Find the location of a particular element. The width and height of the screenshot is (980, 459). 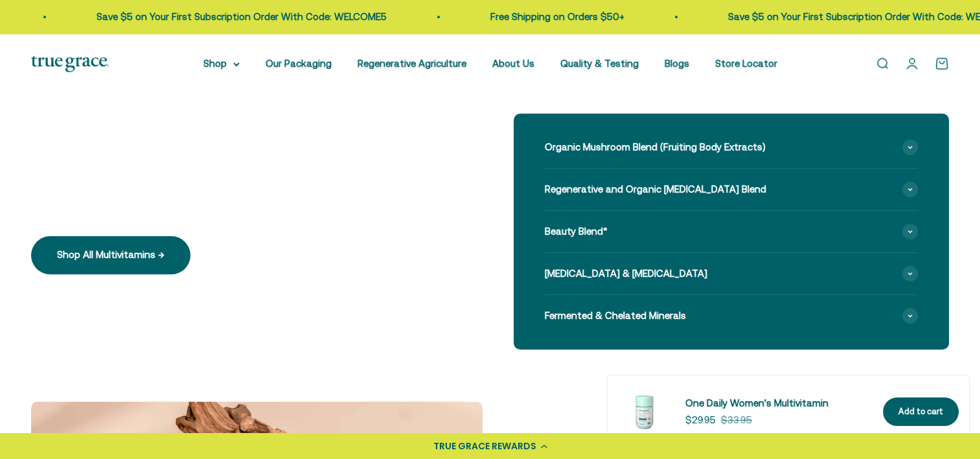

span: Beauty Blend* is located at coordinates (576, 231).